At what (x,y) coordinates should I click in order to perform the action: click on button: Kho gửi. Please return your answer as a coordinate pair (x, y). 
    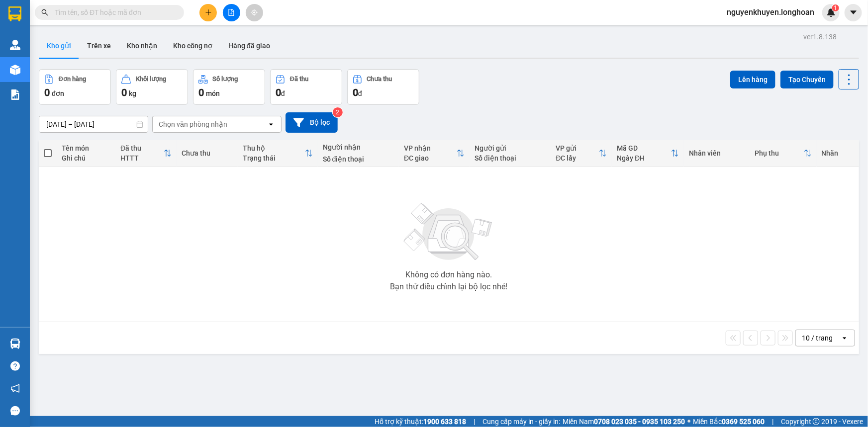
    Looking at the image, I should click on (59, 46).